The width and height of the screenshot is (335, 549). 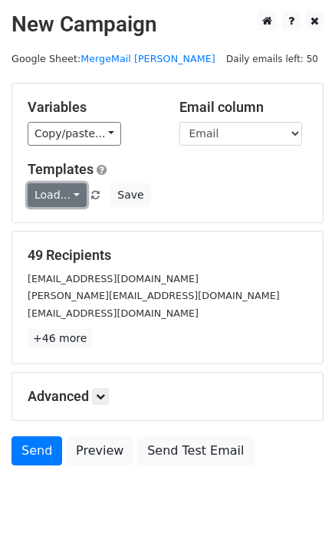 What do you see at coordinates (92, 107) in the screenshot?
I see `h5: Variables` at bounding box center [92, 107].